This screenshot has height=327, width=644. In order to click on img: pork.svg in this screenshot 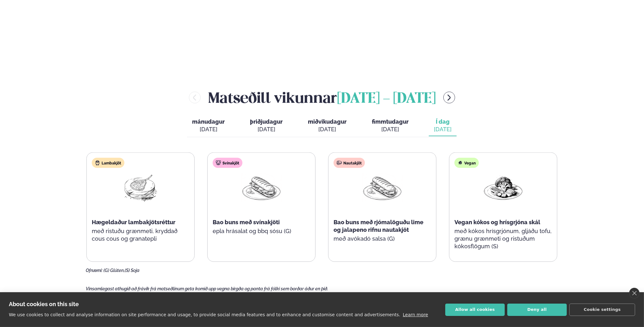, I will do `click(218, 163)`.